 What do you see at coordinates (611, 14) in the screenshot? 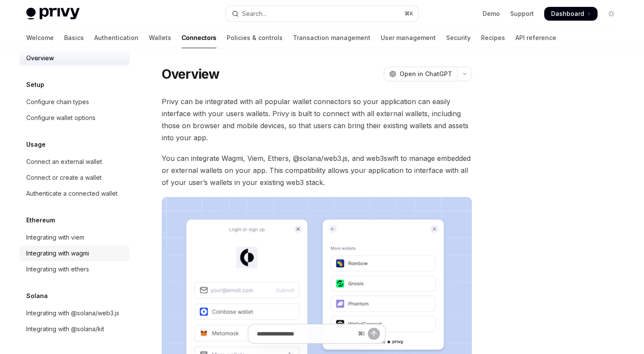
I see `button: Toggle dark mode` at bounding box center [611, 14].